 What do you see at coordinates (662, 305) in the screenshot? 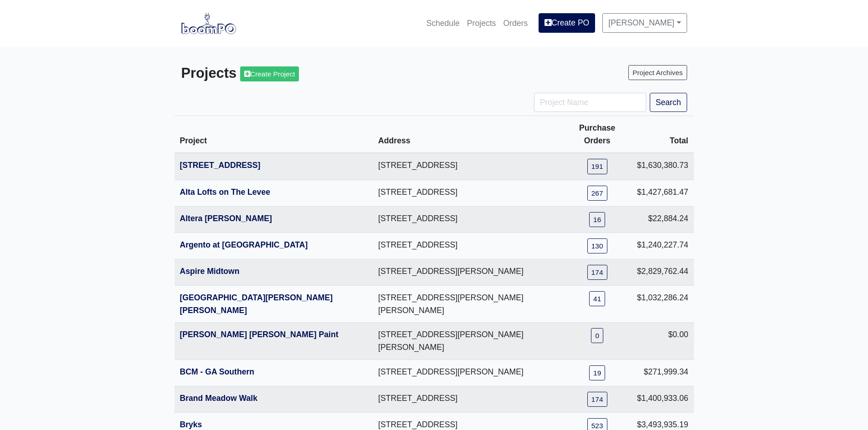
I see `td: $1,032,286.24` at bounding box center [662, 305].